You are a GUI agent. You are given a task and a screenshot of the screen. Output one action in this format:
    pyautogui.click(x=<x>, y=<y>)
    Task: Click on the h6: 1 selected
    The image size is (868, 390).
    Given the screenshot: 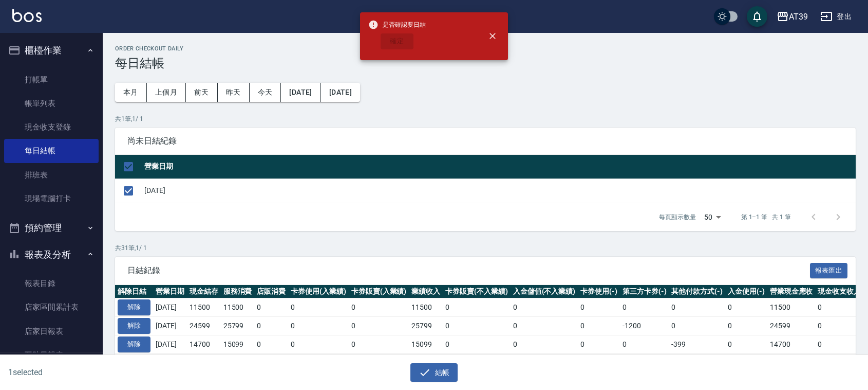 What is the action you would take?
    pyautogui.click(x=111, y=372)
    